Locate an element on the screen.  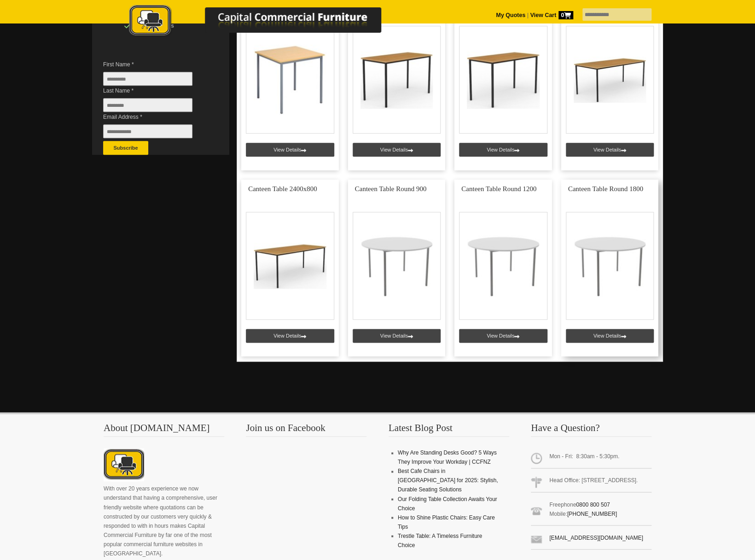
p: With over 20 years experience we now understand that having a comprehensive, user friendly websit... is located at coordinates (164, 521).